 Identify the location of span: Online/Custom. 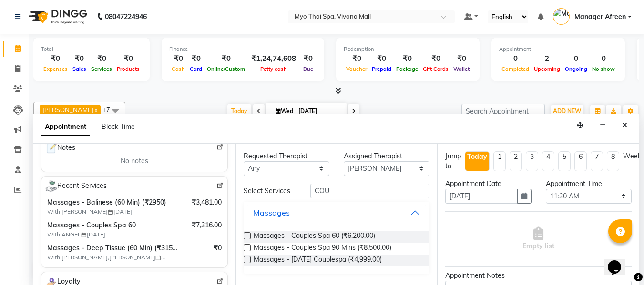
(226, 69).